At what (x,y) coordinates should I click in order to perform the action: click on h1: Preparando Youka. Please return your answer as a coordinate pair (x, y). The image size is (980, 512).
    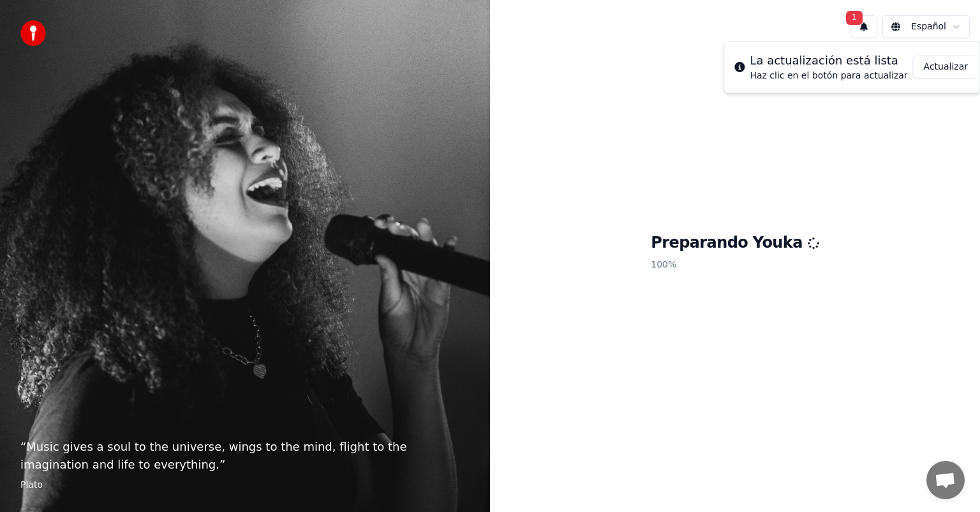
    Looking at the image, I should click on (735, 243).